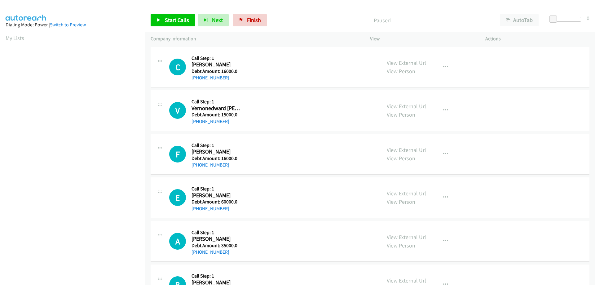 Image resolution: width=595 pixels, height=285 pixels. I want to click on span: Finish, so click(254, 20).